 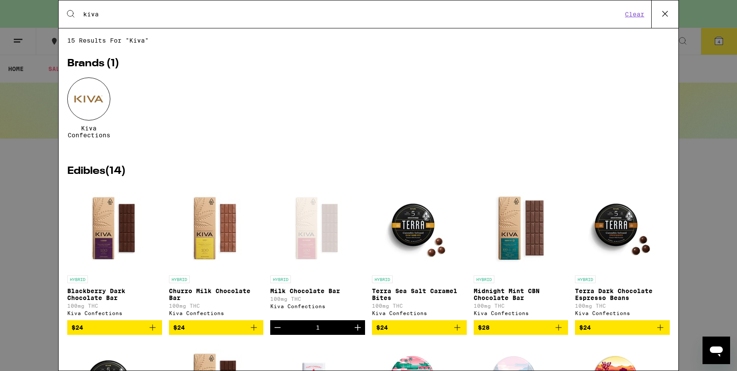 I want to click on button: Increment, so click(x=358, y=328).